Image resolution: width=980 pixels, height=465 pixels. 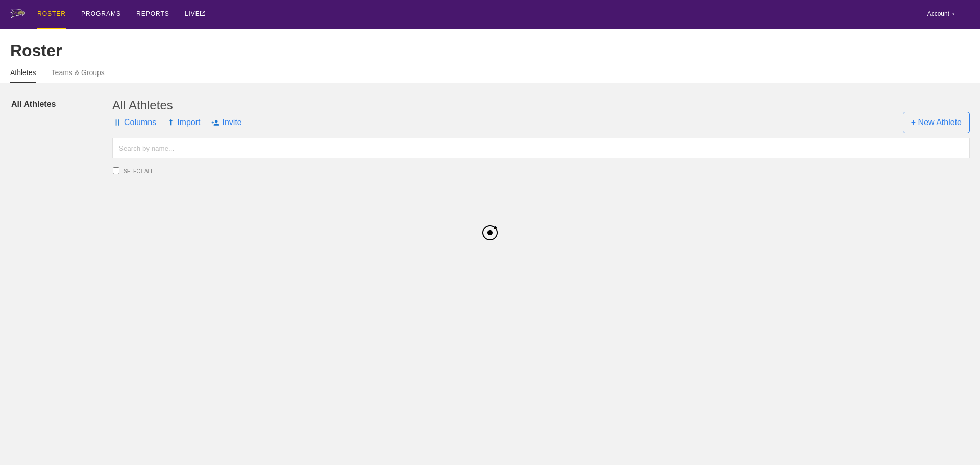 What do you see at coordinates (23, 76) in the screenshot?
I see `a: Athletes` at bounding box center [23, 76].